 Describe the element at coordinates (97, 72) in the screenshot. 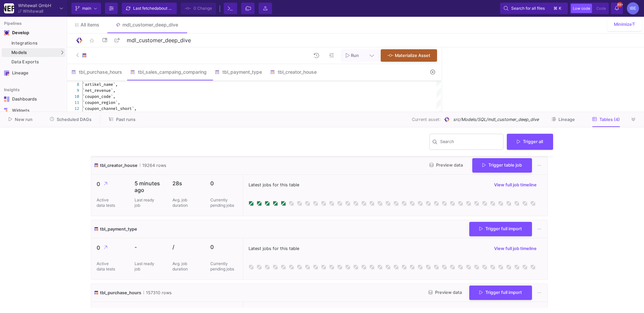

I see `div: tbl_purchase_hours` at that location.